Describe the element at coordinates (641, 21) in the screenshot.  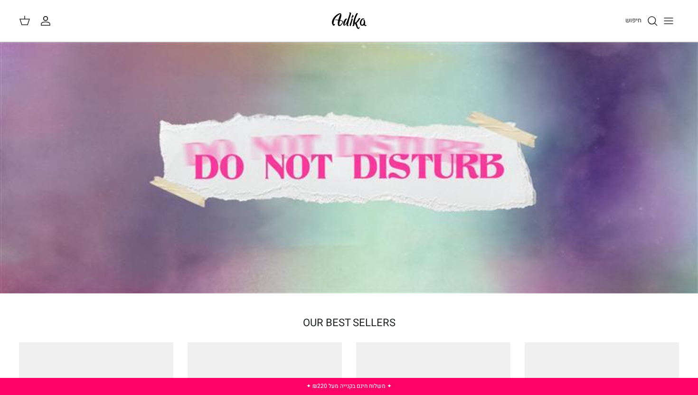
I see `a: חיפוש` at that location.